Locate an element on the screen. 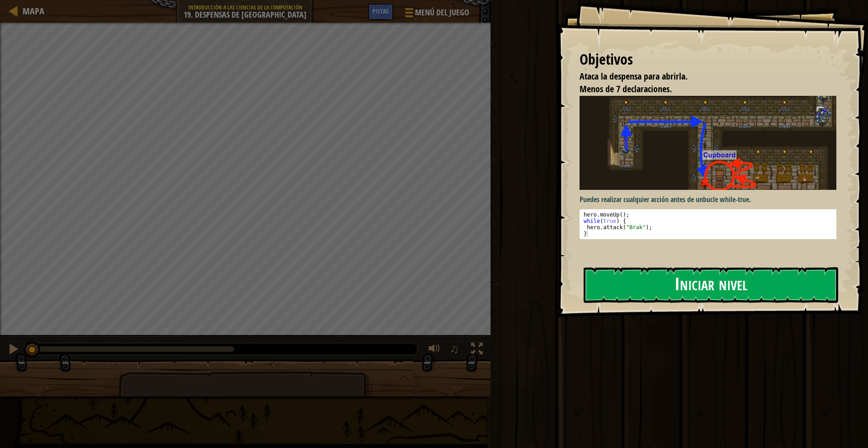 The image size is (868, 448). button: Iniciar nivel is located at coordinates (711, 285).